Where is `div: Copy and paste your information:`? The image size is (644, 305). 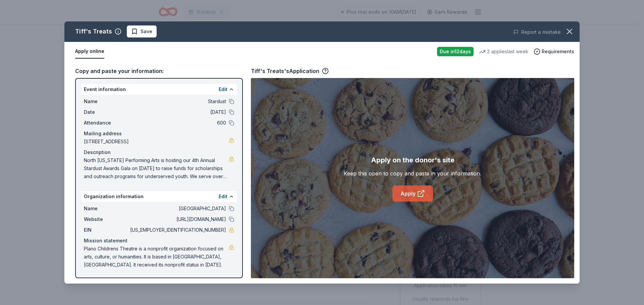
div: Copy and paste your information: is located at coordinates (160, 71).